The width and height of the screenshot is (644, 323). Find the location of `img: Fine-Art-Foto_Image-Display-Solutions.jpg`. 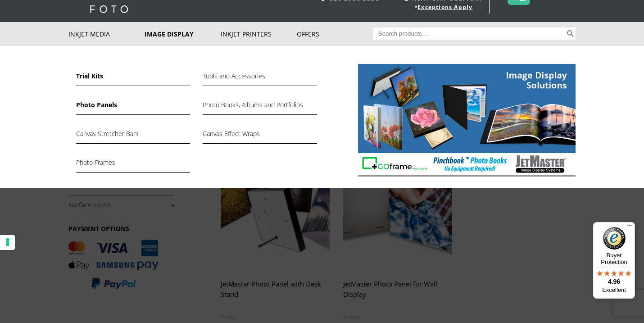

img: Fine-Art-Foto_Image-Display-Solutions.jpg is located at coordinates (466, 120).